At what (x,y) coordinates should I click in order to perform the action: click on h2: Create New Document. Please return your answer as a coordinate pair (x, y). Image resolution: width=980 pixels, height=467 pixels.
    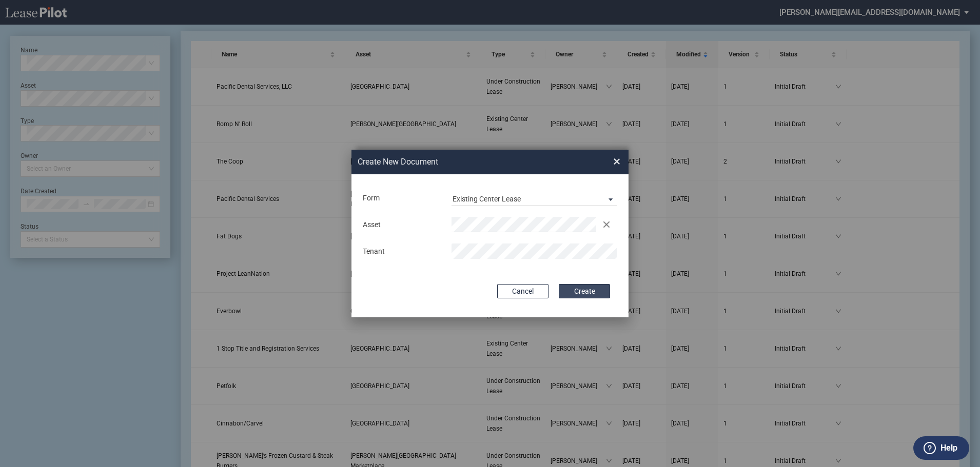
    Looking at the image, I should click on (467, 162).